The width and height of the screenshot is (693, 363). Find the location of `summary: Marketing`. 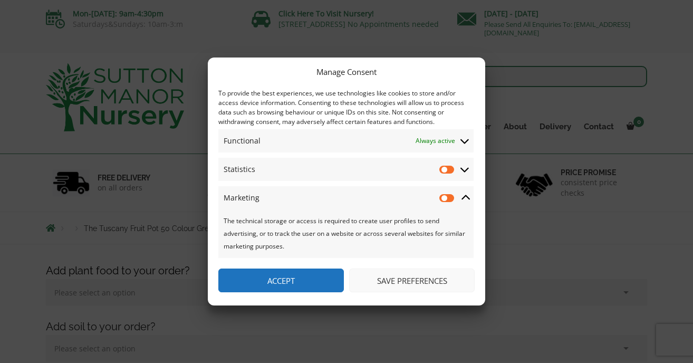

summary: Marketing is located at coordinates (346, 198).